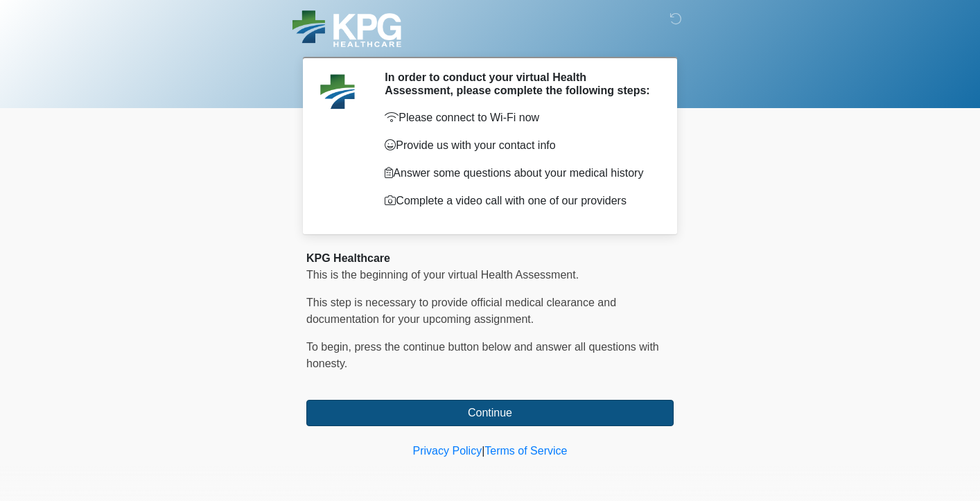  I want to click on img: Agent Avatar, so click(337, 92).